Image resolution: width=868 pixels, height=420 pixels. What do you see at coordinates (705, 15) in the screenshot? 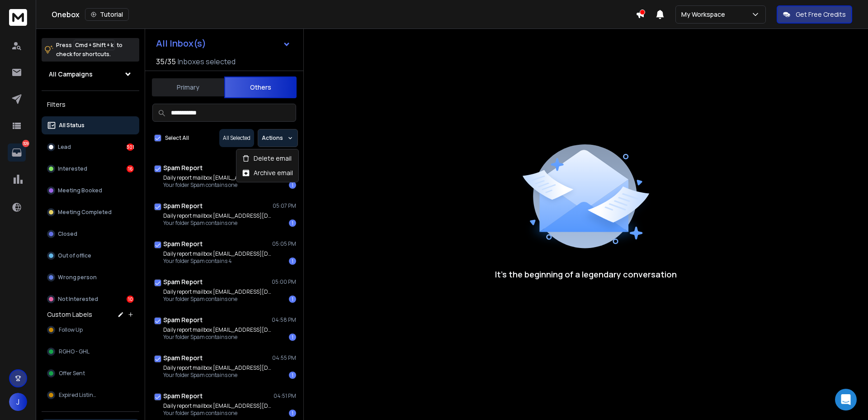
I see `p: My Workspace` at bounding box center [705, 15].